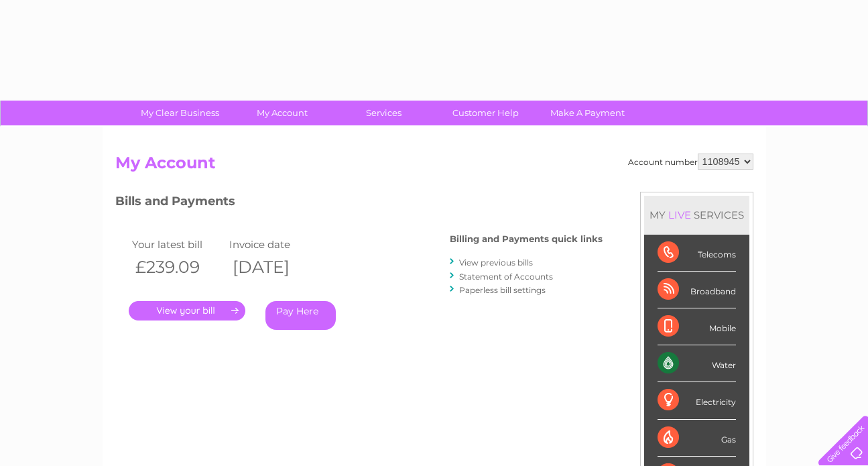 This screenshot has height=466, width=868. Describe the element at coordinates (691, 161) in the screenshot. I see `div: Account number` at that location.